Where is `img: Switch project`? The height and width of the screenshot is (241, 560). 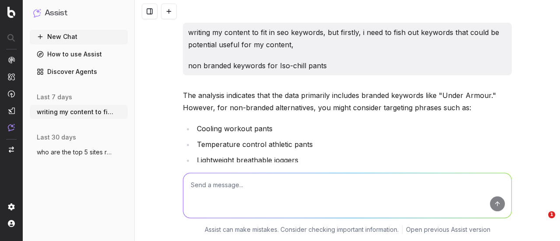 img: Switch project is located at coordinates (11, 150).